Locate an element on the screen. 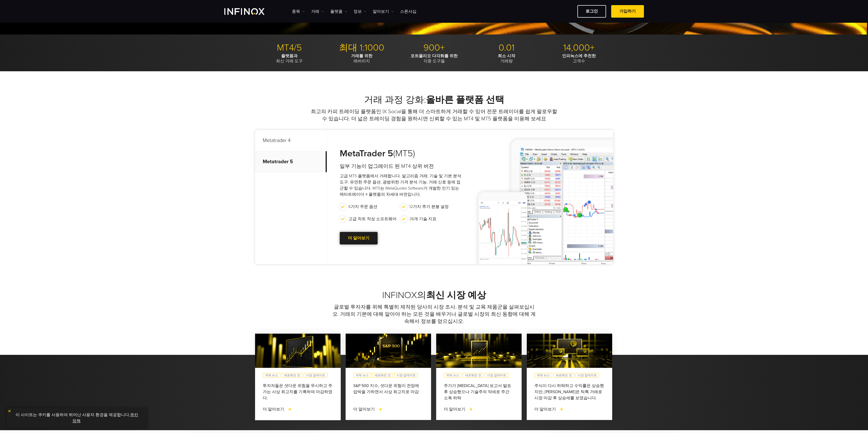 The width and height of the screenshot is (868, 433). strong: MetaTrader 5 is located at coordinates (367, 153).